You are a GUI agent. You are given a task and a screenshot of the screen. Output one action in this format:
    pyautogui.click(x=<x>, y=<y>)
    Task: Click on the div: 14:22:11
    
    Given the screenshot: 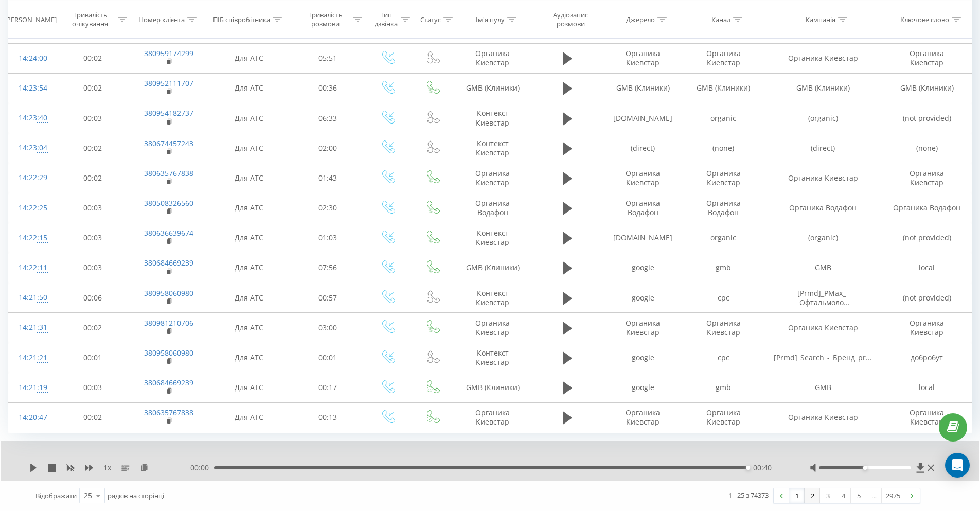 What is the action you would take?
    pyautogui.click(x=32, y=268)
    